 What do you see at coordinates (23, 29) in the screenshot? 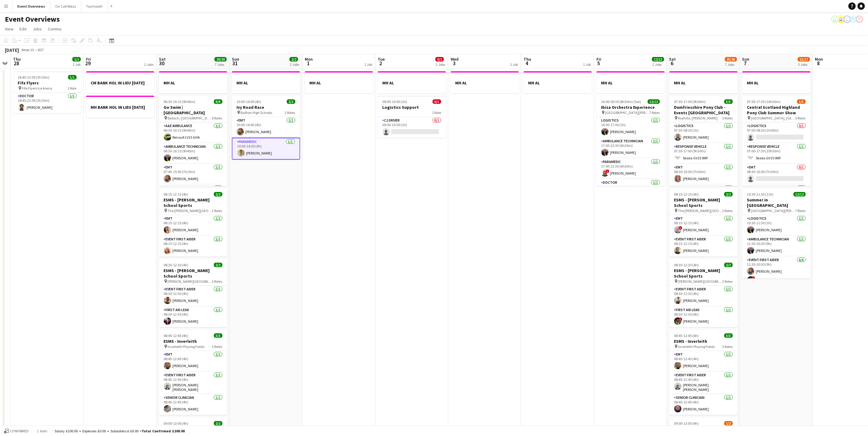
I see `span: Edit` at bounding box center [23, 29].